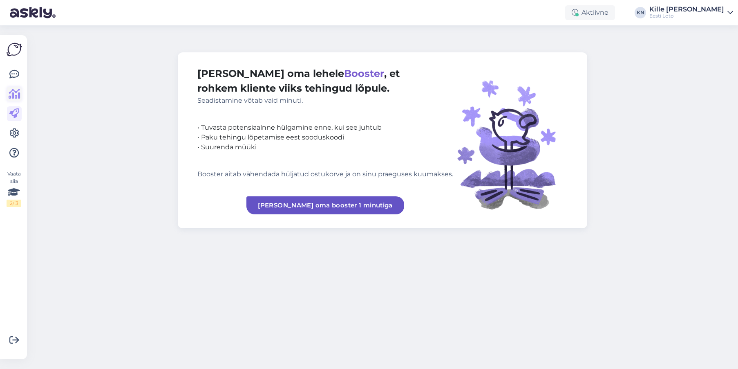 This screenshot has height=369, width=738. I want to click on div: Vaata siia, so click(14, 188).